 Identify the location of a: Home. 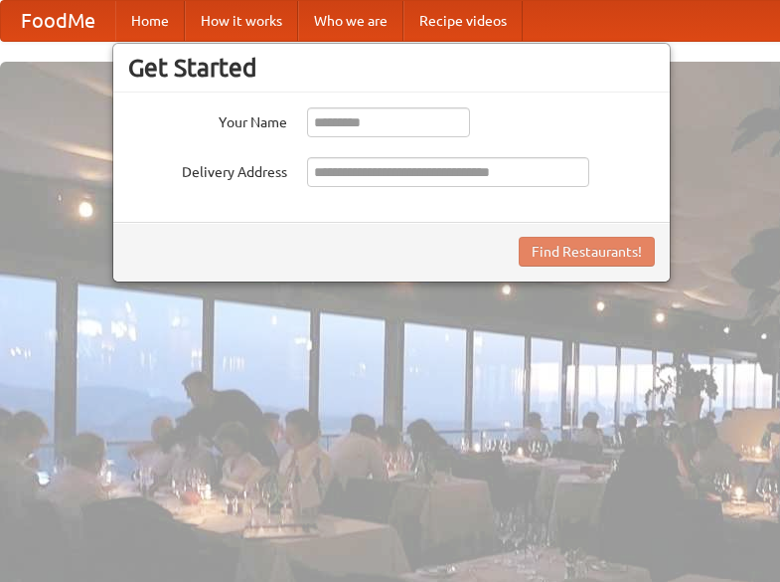
(150, 21).